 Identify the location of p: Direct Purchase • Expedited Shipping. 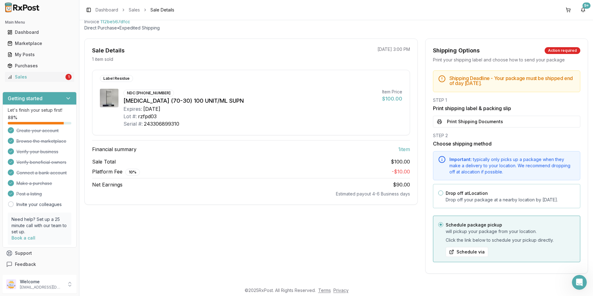
(336, 28).